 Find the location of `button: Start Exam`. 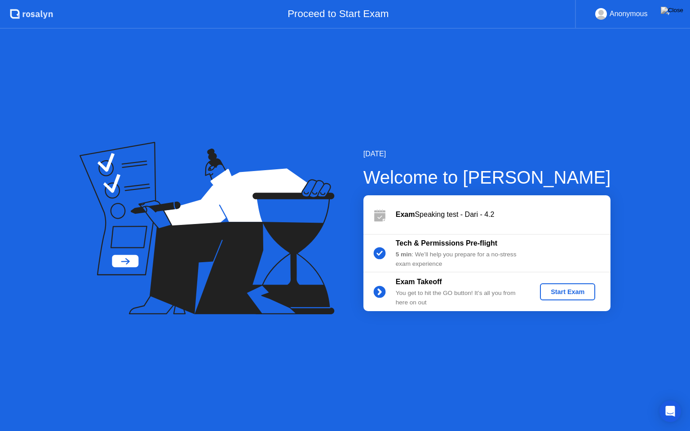

button: Start Exam is located at coordinates (567, 292).